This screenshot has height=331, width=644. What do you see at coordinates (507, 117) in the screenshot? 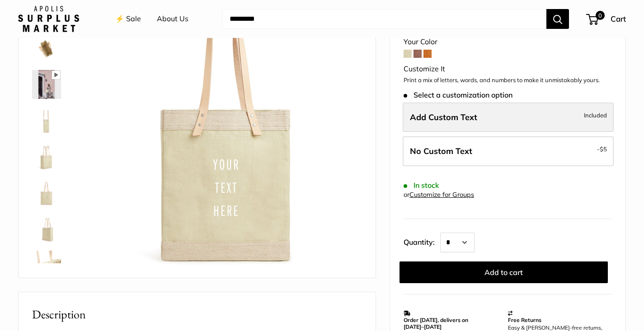
I see `label: Add Custom Text` at bounding box center [507, 117].